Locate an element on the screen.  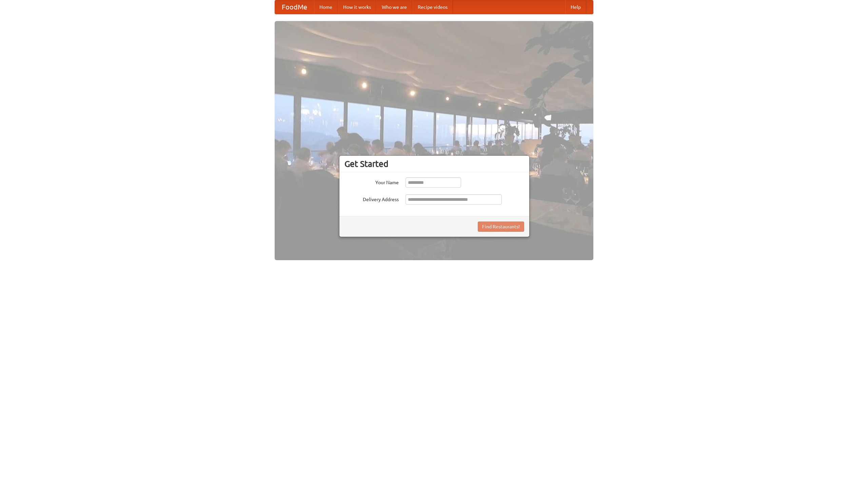
a: How it works is located at coordinates (357, 7).